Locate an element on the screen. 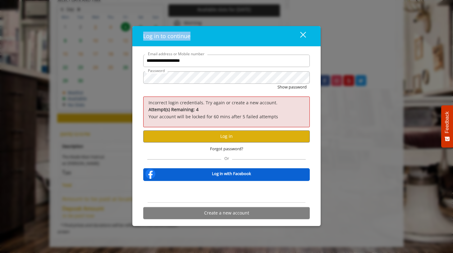 Image resolution: width=453 pixels, height=253 pixels. span: Feedback is located at coordinates (448, 123).